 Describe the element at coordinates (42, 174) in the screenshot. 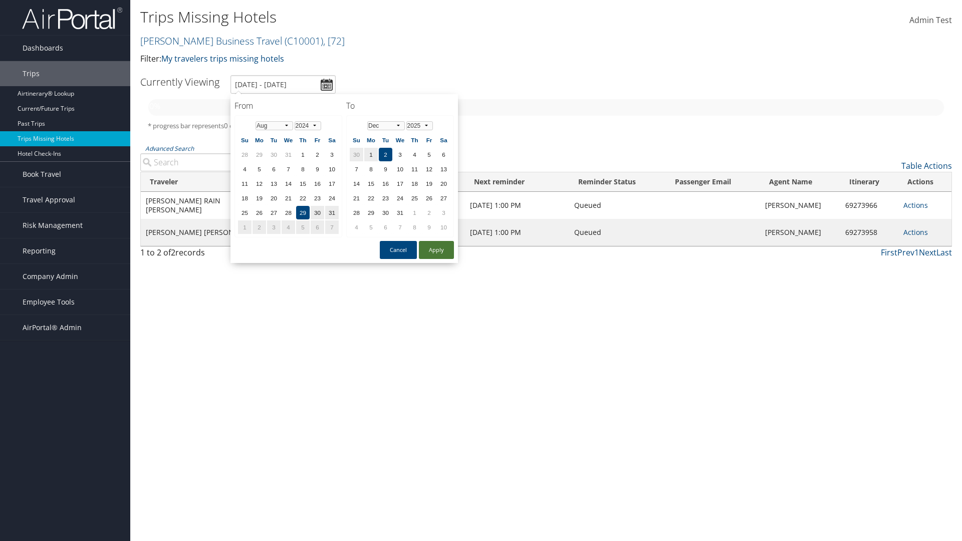

I see `span: Book Travel` at that location.